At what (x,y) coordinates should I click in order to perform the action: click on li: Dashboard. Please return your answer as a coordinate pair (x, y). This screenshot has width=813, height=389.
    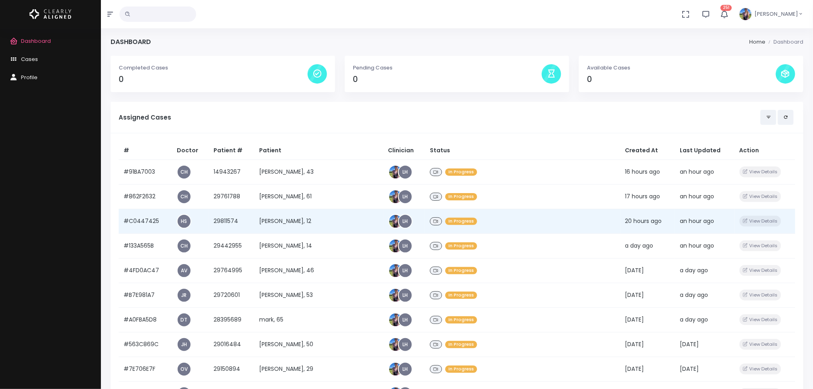
    Looking at the image, I should click on (784, 42).